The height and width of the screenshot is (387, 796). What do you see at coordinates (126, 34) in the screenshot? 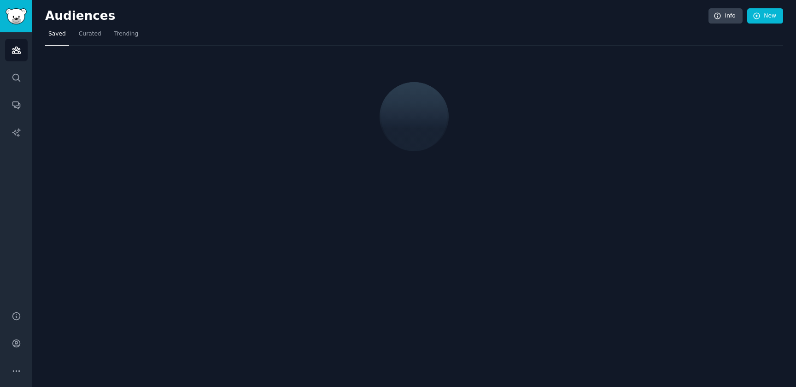
I see `span: Trending` at bounding box center [126, 34].